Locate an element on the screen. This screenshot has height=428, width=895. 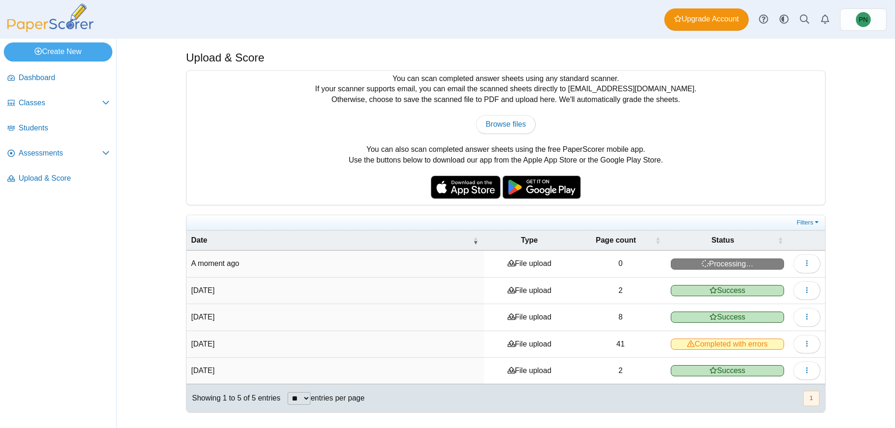
td: 8 is located at coordinates (620, 317).